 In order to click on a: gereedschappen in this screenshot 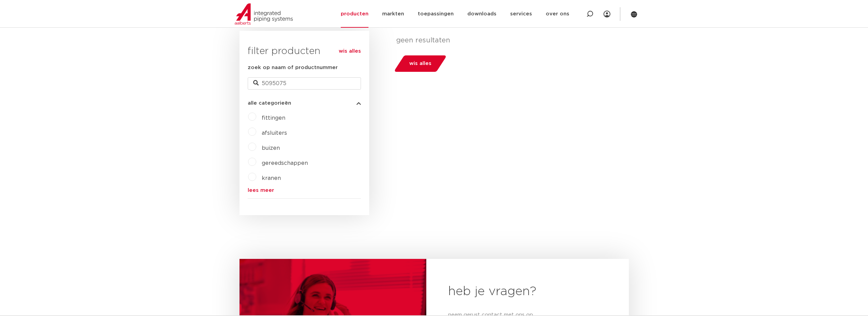, I will do `click(285, 164)`.